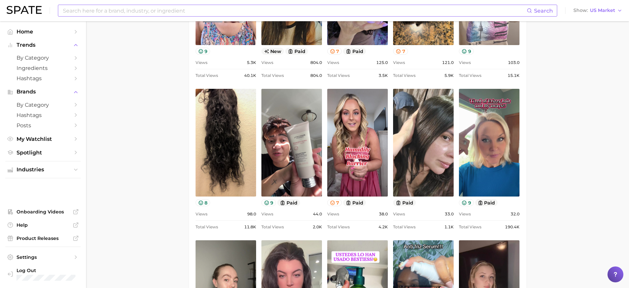  I want to click on span: Help, so click(43, 225).